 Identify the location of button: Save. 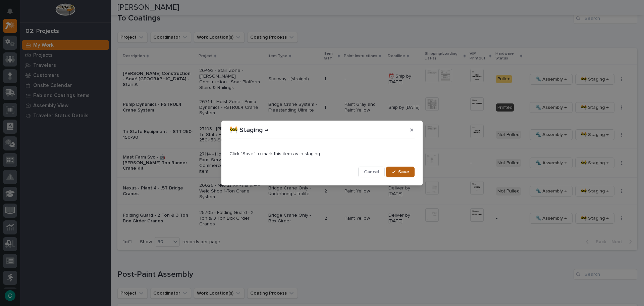
(400, 172).